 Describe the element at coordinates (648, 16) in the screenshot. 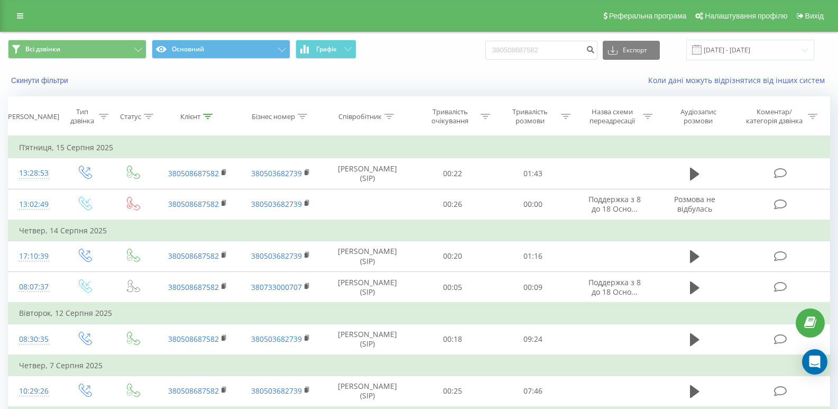

I see `span: Реферальна програма` at that location.